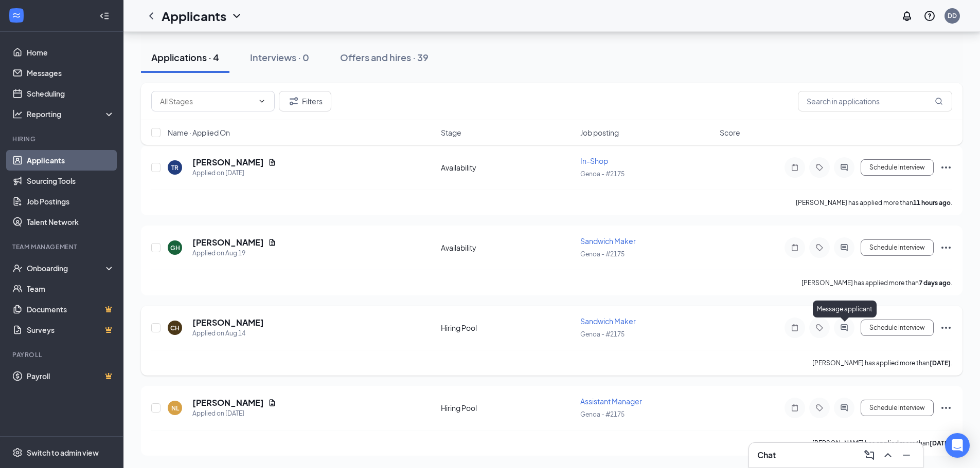 The image size is (980, 468). Describe the element at coordinates (70, 202) in the screenshot. I see `a: Job Postings` at that location.